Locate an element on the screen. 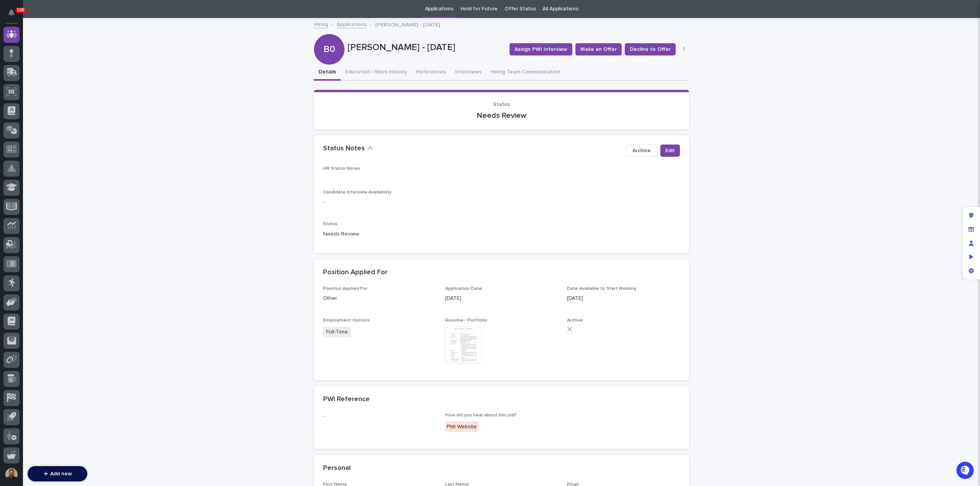  p: Welcome 👋 is located at coordinates (73, 36).